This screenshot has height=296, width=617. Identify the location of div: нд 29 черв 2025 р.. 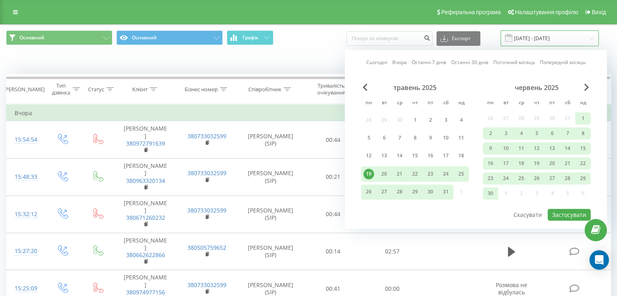
(583, 179).